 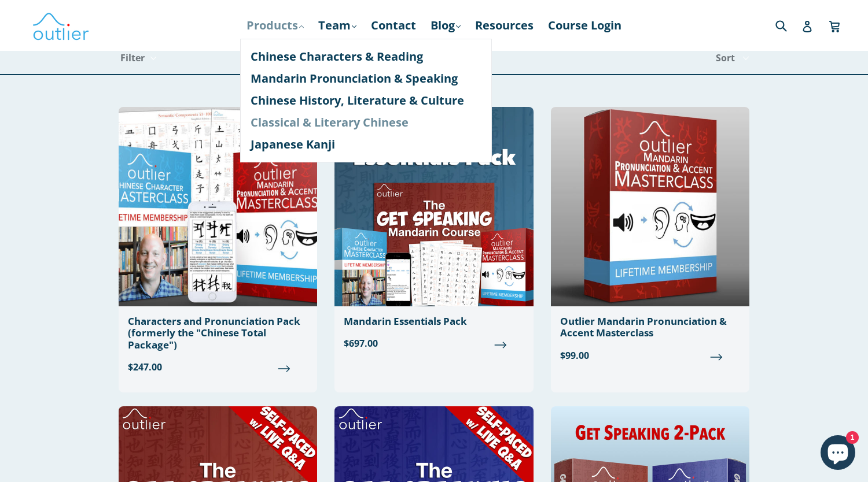 I want to click on div: Mandarin Essentials Pack, so click(x=434, y=321).